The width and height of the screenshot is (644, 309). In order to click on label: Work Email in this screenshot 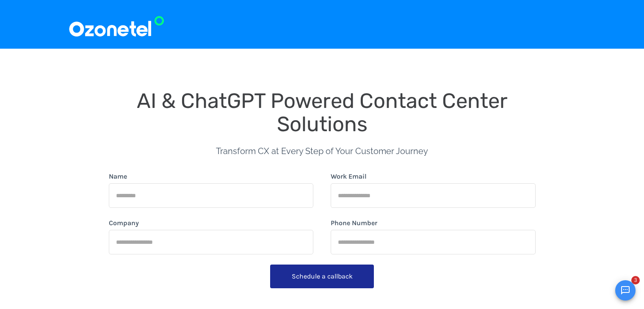, I will do `click(348, 176)`.